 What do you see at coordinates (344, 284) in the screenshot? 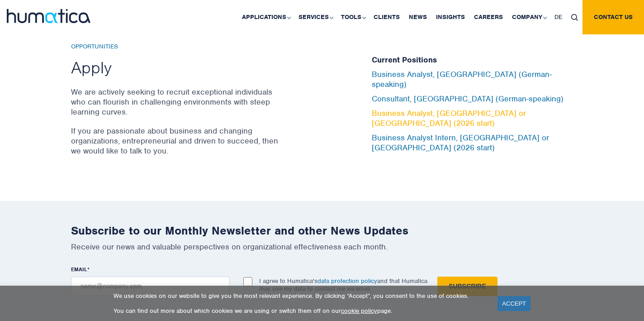
I see `p: I agree to Humatica's and that Humatica may use my data to contact me via email.` at bounding box center [344, 284].